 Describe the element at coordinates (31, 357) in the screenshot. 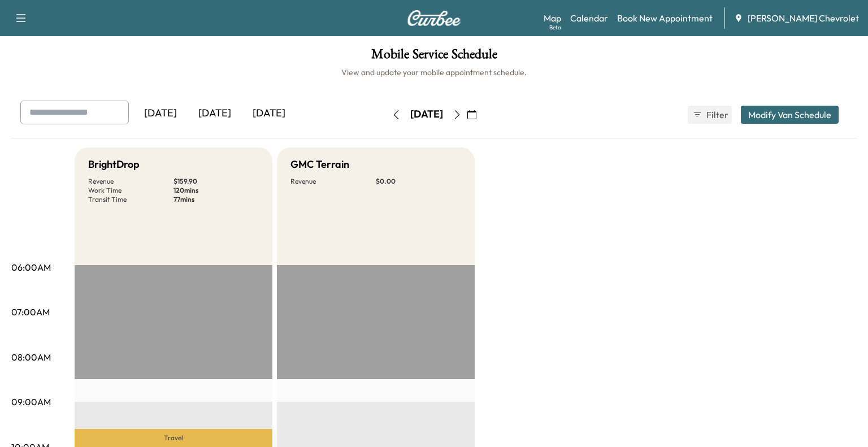

I see `p: 08:00AM` at that location.